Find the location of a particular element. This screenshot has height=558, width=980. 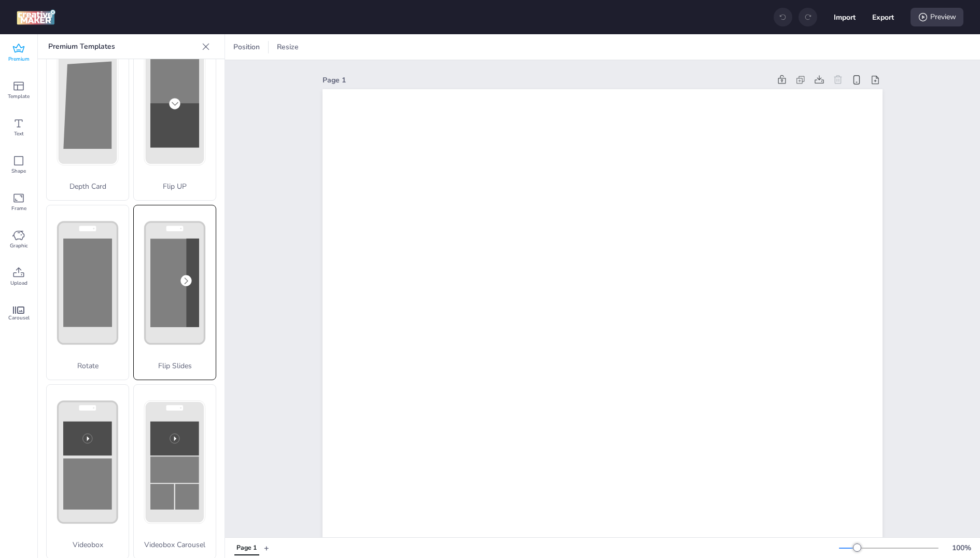

p: Flip Slides is located at coordinates (175, 365).